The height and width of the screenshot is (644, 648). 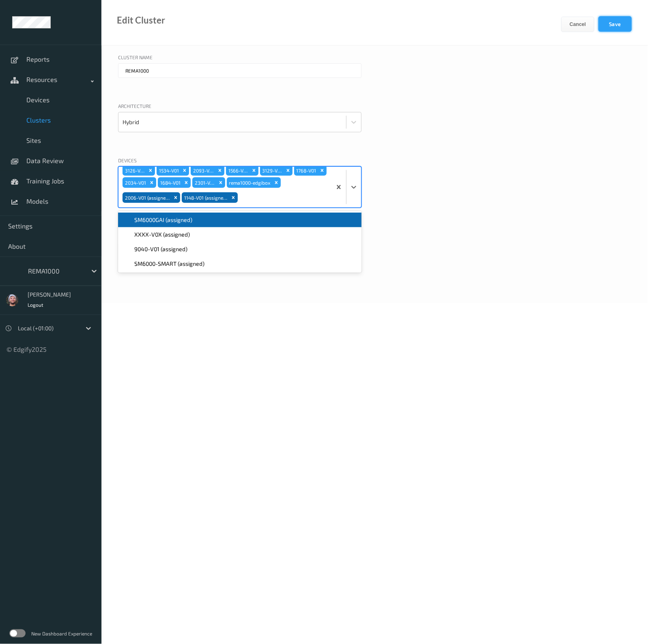 What do you see at coordinates (220, 170) in the screenshot?
I see `div: Remove 2093-V01` at bounding box center [220, 170].